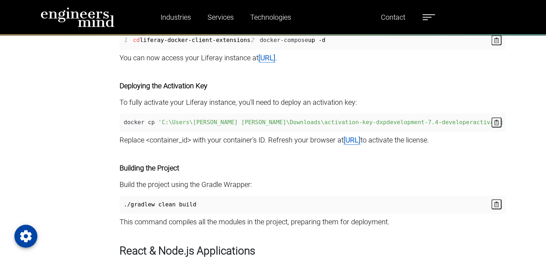 This screenshot has width=546, height=262. I want to click on a: Contact, so click(393, 17).